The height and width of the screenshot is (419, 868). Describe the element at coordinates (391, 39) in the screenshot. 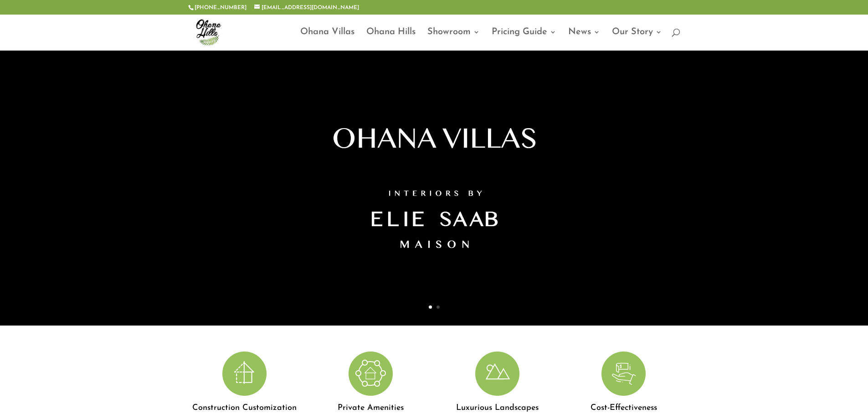

I see `a: Ohana Hills` at that location.